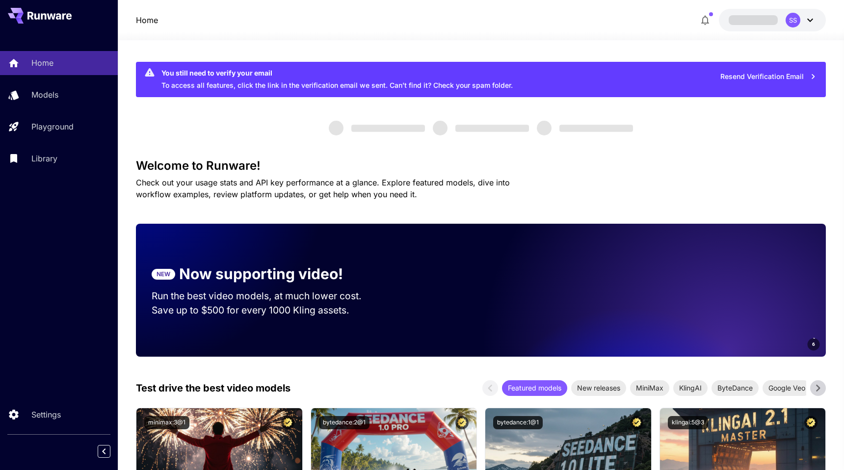 Image resolution: width=844 pixels, height=470 pixels. What do you see at coordinates (266, 310) in the screenshot?
I see `p: Save up to $500 for every 1000 Kling assets.` at bounding box center [266, 310].